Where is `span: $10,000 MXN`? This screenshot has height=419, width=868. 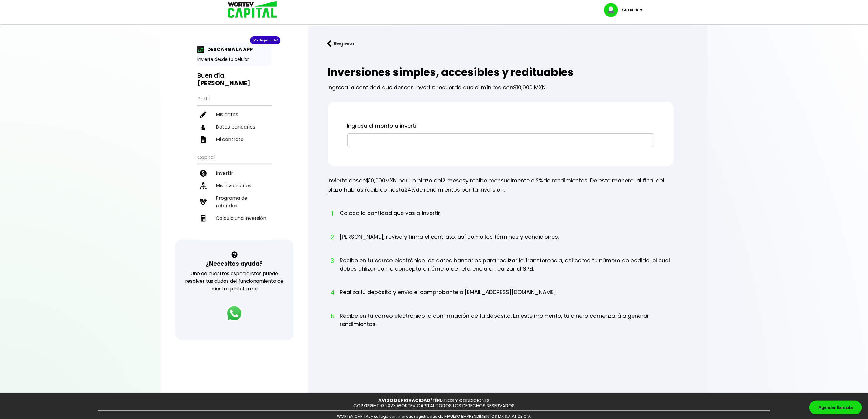
span: $10,000 MXN is located at coordinates (529, 87).